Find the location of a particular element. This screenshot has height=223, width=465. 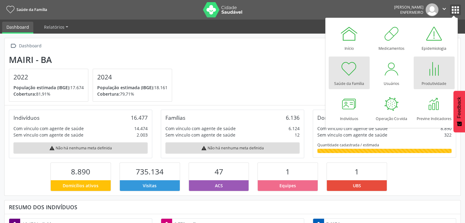

p: 18.161 is located at coordinates (132, 87).